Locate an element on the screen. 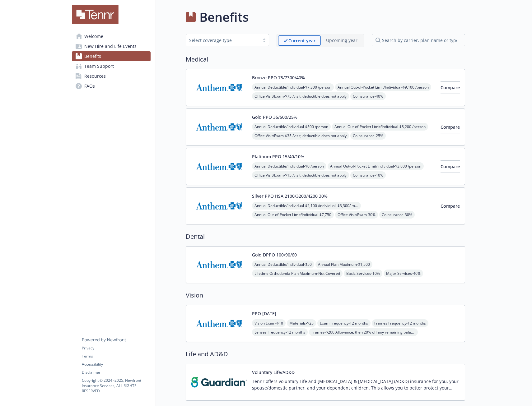 The height and width of the screenshot is (406, 532). span: Annual Deductible/Individual - $500 /person is located at coordinates (291, 126).